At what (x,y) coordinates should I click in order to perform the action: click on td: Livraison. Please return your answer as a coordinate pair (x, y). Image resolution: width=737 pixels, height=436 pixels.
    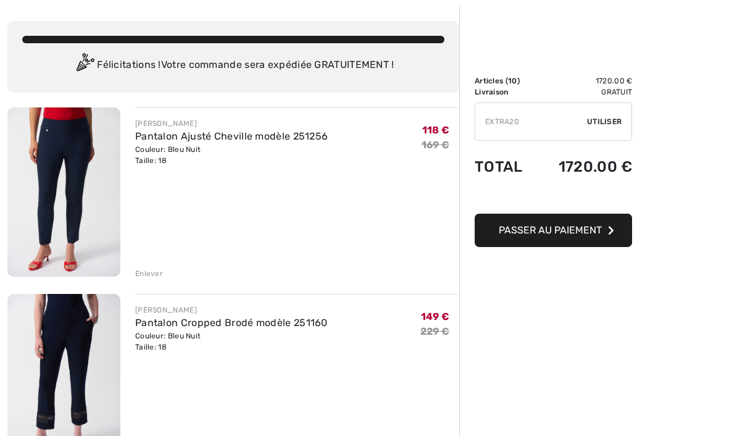
    Looking at the image, I should click on (506, 92).